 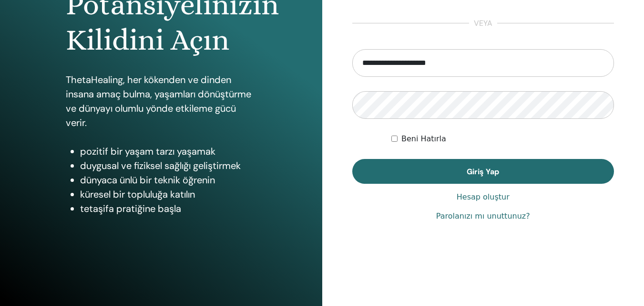 I want to click on div: Keep me authenticated indefinitely or until I manually logout, so click(x=503, y=139).